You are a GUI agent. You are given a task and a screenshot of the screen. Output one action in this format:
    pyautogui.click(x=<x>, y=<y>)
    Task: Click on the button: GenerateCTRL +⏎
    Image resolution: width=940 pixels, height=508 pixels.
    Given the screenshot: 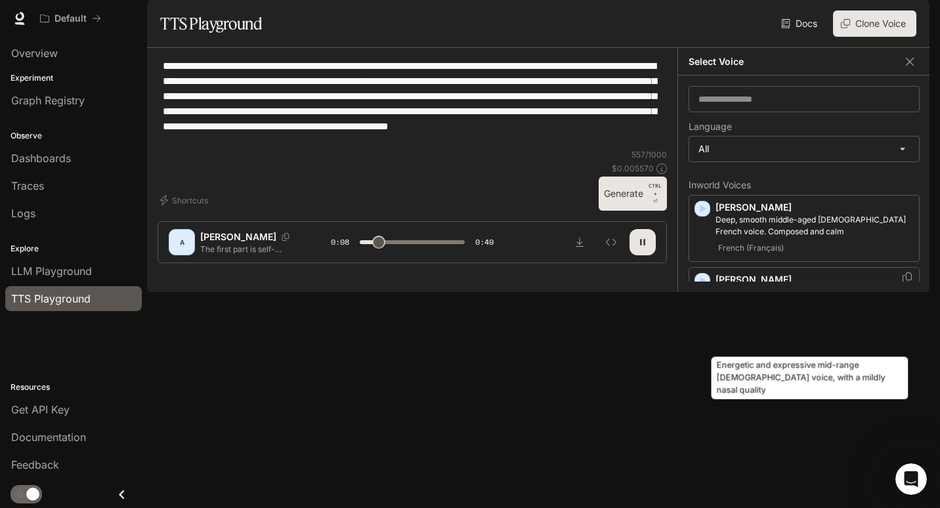 What is the action you would take?
    pyautogui.click(x=633, y=194)
    